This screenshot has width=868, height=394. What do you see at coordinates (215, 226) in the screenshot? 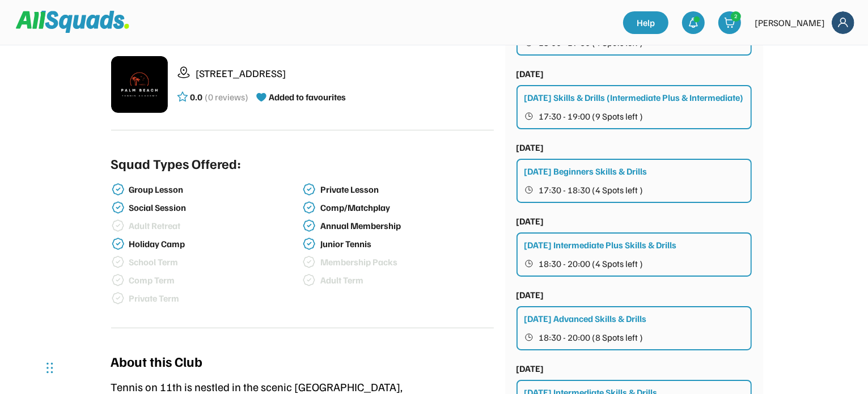
I see `div: Adult Retreat` at bounding box center [215, 226].